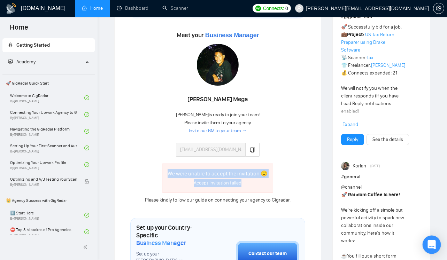 The width and height of the screenshot is (447, 260). Describe the element at coordinates (432, 245) in the screenshot. I see `div: Open Intercom Messenger` at that location.